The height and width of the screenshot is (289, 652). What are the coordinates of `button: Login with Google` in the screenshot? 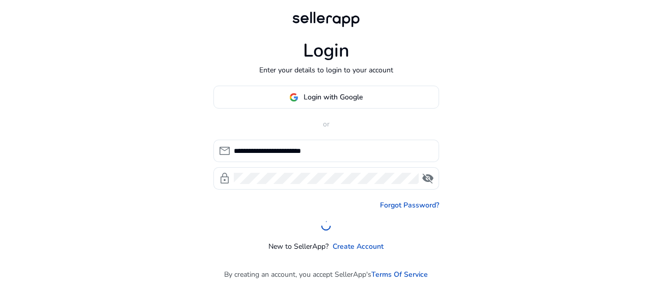 It's located at (326, 97).